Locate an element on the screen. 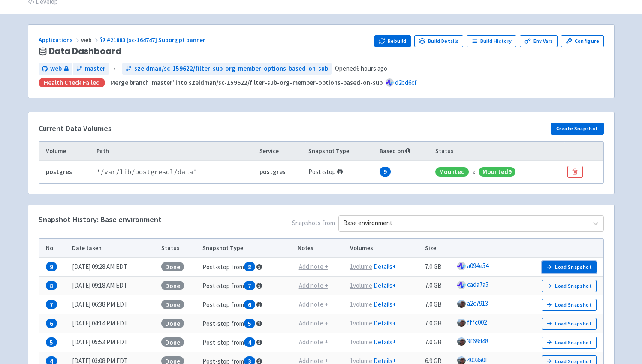 The height and width of the screenshot is (364, 642). a: szeidman/sc-159622/filter-sub-org-member-options-based-on-sub is located at coordinates (227, 69).